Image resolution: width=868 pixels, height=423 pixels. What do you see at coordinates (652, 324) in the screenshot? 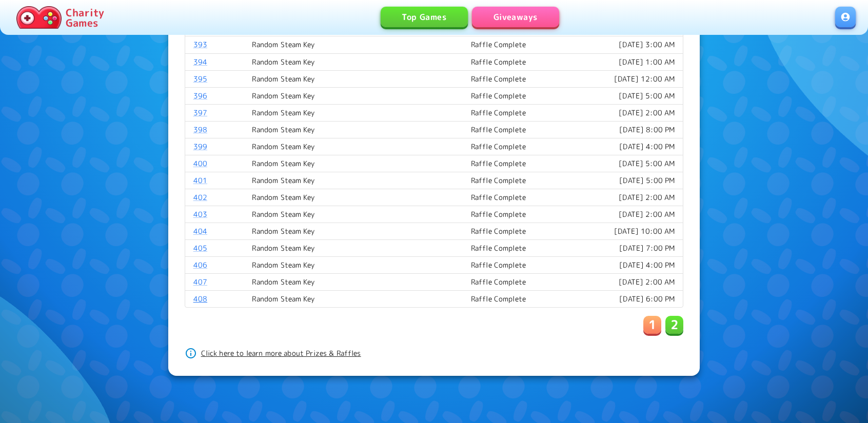
I see `button: 1` at bounding box center [652, 324].